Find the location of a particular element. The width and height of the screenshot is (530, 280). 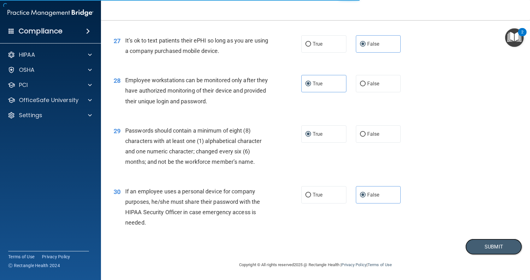

span: 28 is located at coordinates (117, 81).